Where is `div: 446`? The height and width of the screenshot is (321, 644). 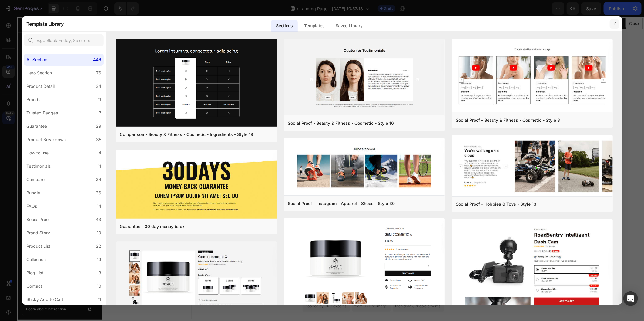 div: 446 is located at coordinates (97, 60).